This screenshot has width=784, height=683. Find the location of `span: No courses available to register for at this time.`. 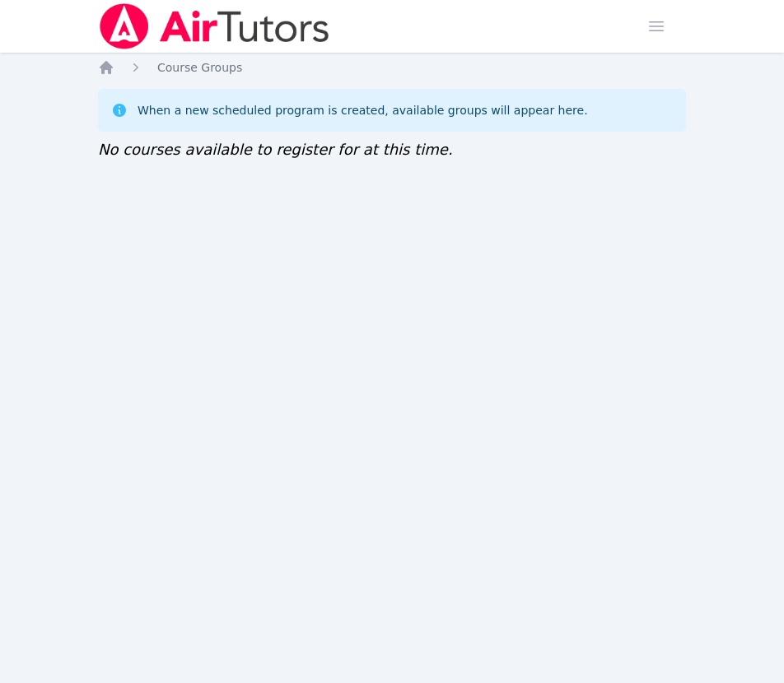

span: No courses available to register for at this time. is located at coordinates (275, 149).